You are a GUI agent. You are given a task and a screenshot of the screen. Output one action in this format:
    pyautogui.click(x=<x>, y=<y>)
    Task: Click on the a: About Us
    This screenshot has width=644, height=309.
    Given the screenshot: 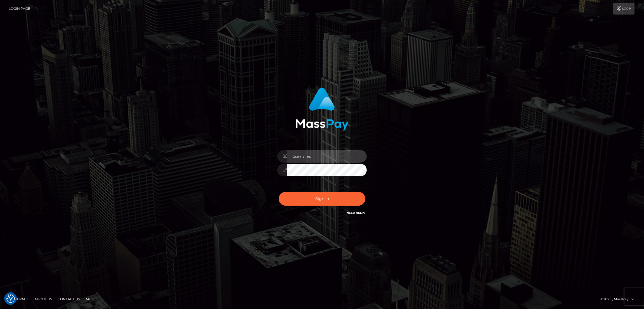 What is the action you would take?
    pyautogui.click(x=43, y=299)
    